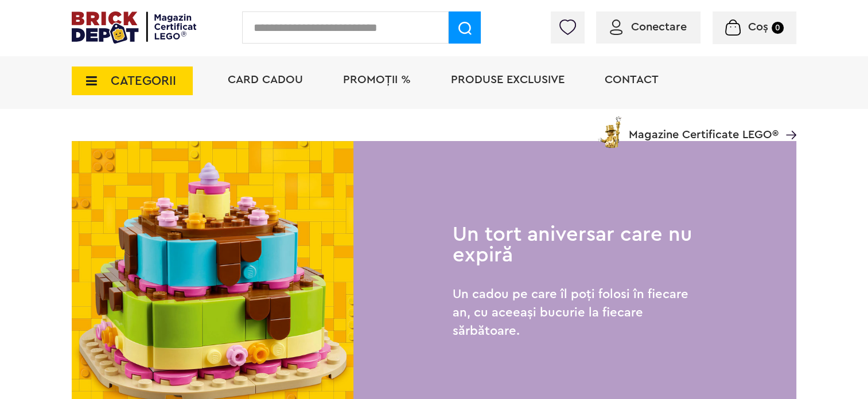  What do you see at coordinates (632, 80) in the screenshot?
I see `span: Contact` at bounding box center [632, 80].